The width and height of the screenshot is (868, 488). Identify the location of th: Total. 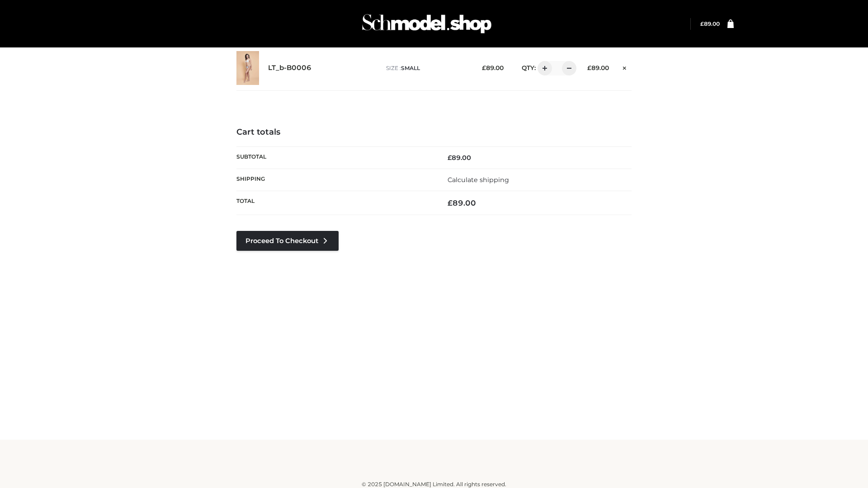
(335, 203).